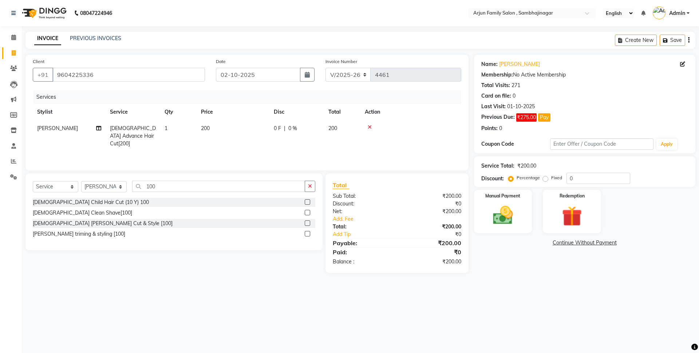 Image resolution: width=699 pixels, height=353 pixels. I want to click on div: Balance :, so click(362, 261).